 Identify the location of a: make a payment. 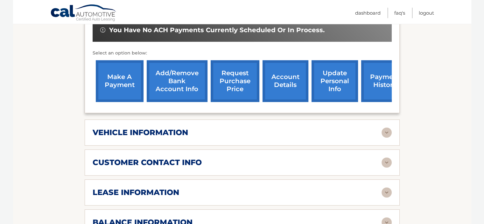
(120, 81).